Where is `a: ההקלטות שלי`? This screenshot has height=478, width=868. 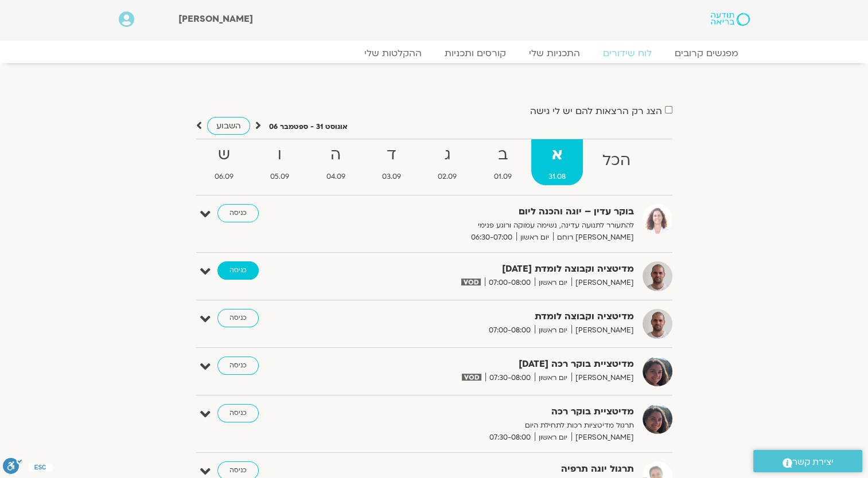
a: ההקלטות שלי is located at coordinates (393, 53).